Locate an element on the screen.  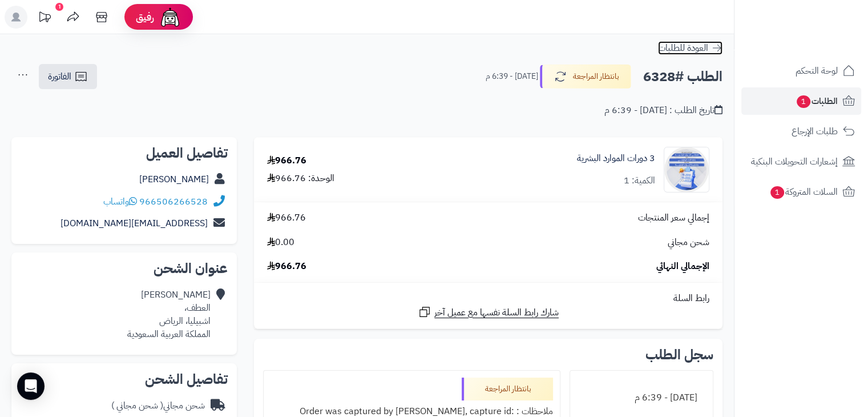
div: 966.76 is located at coordinates (286, 160).